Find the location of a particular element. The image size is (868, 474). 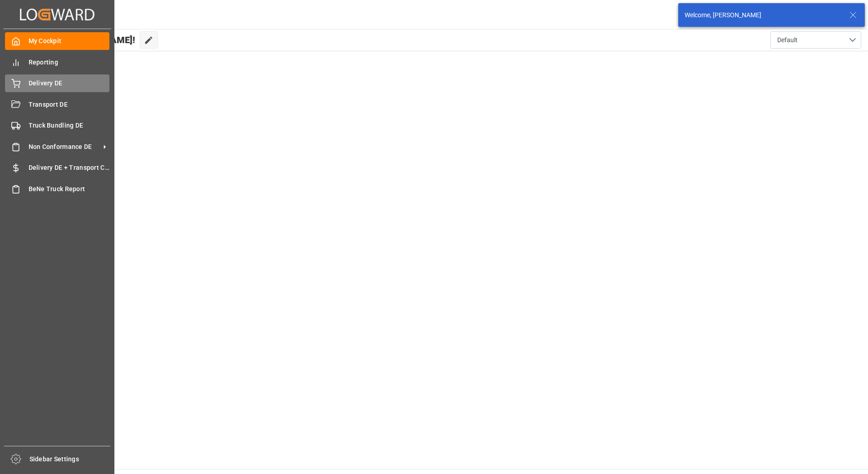

a: My Cockpit is located at coordinates (57, 41).